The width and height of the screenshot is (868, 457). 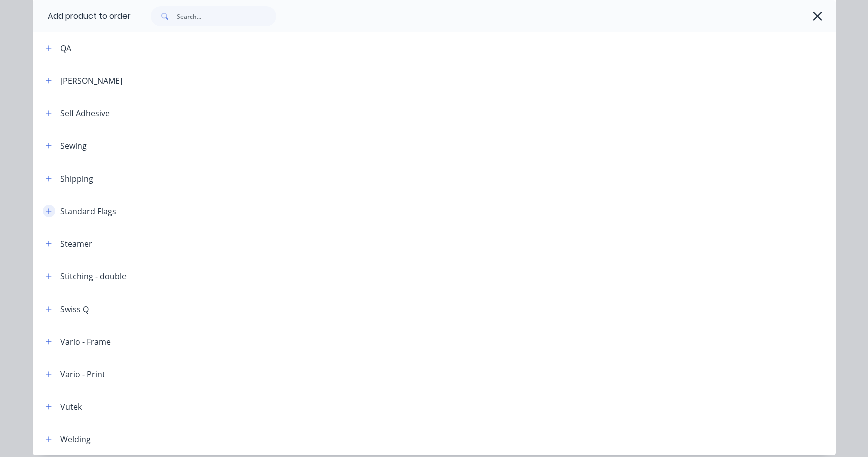 What do you see at coordinates (77, 178) in the screenshot?
I see `div: Shipping` at bounding box center [77, 178].